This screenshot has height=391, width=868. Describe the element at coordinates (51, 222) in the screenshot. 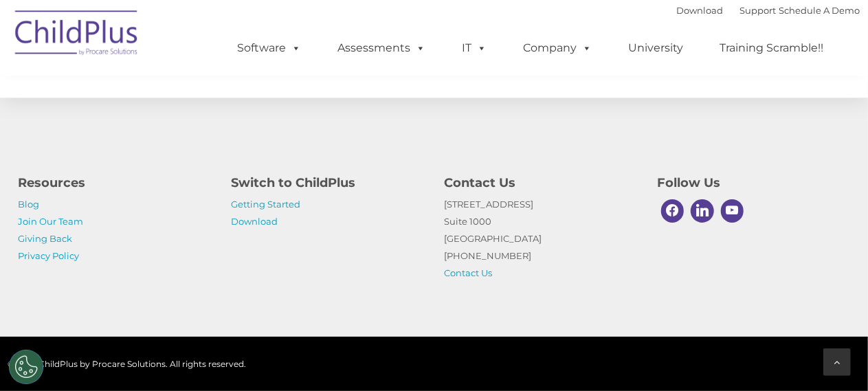

I see `a: Join Our Team` at that location.